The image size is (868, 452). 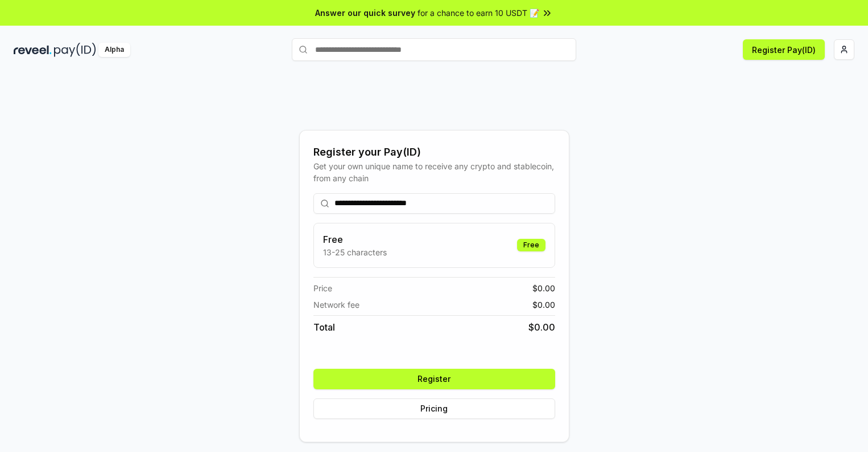 I want to click on button: Register Pay(ID), so click(x=784, y=49).